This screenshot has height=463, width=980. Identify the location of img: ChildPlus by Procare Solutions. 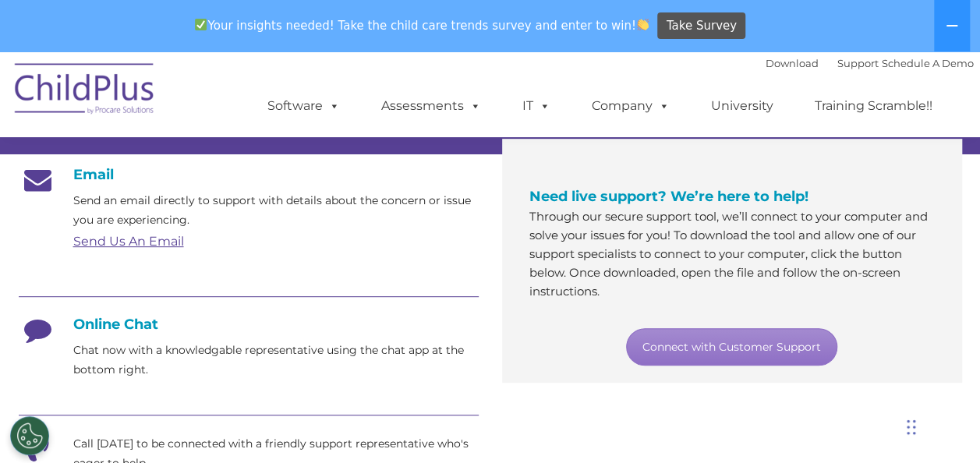
(85, 91).